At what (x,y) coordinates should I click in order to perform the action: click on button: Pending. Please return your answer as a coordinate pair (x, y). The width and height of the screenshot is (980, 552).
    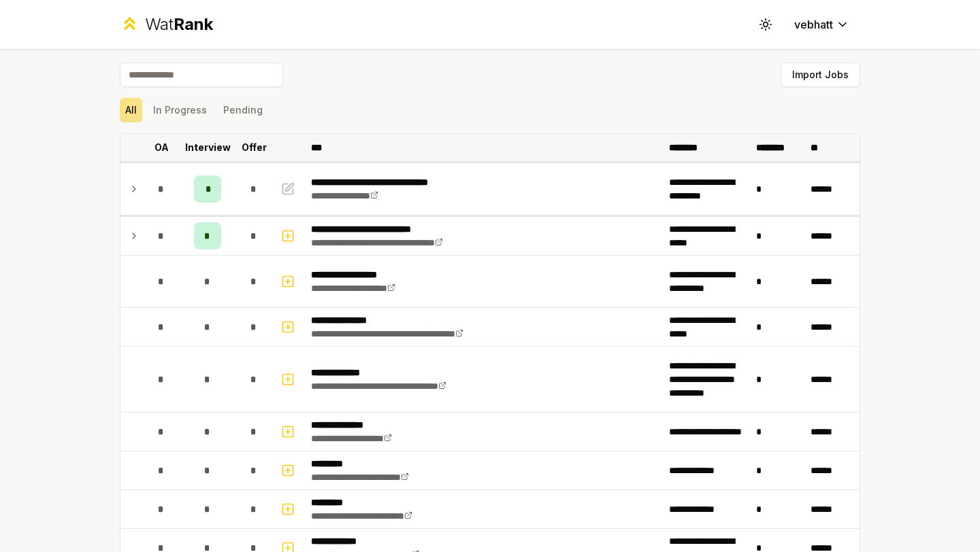
    Looking at the image, I should click on (243, 110).